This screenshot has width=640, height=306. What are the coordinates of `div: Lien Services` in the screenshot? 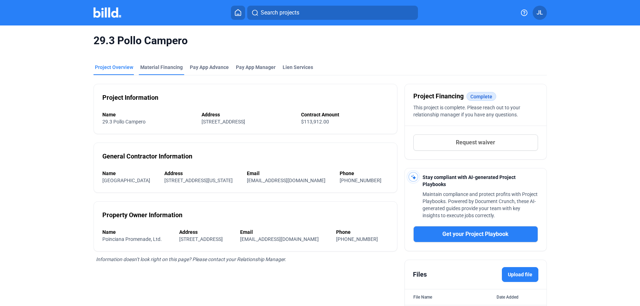 It's located at (298, 67).